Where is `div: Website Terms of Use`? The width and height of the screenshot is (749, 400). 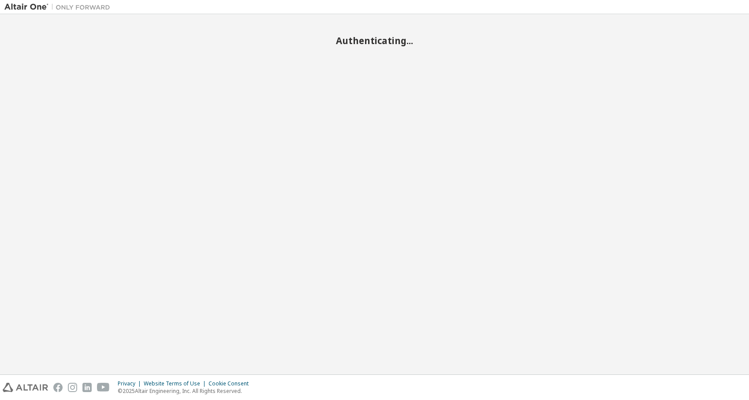
div: Website Terms of Use is located at coordinates (176, 383).